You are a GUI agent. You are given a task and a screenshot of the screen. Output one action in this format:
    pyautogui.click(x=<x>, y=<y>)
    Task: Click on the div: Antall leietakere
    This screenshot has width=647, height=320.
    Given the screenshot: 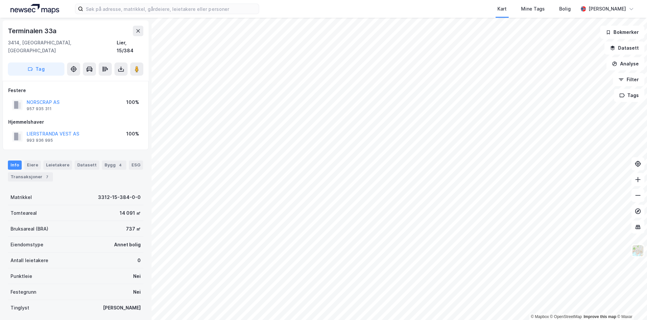 What is the action you would take?
    pyautogui.click(x=29, y=261)
    